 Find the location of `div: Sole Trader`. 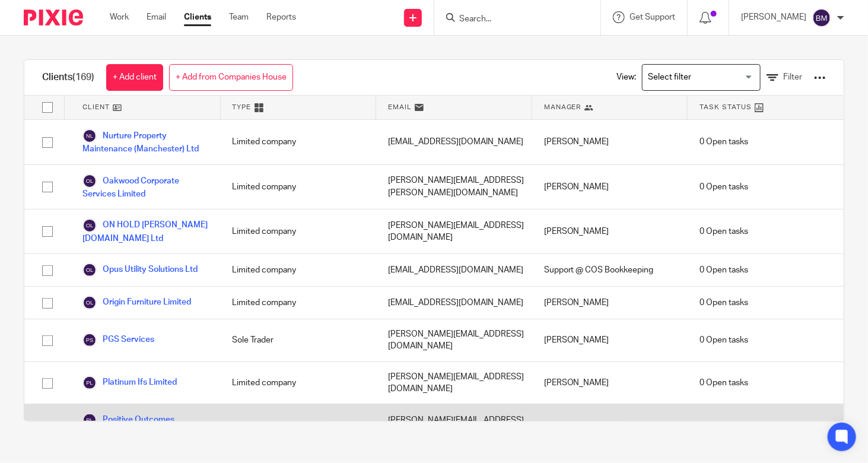

div: Sole Trader is located at coordinates (298, 340).